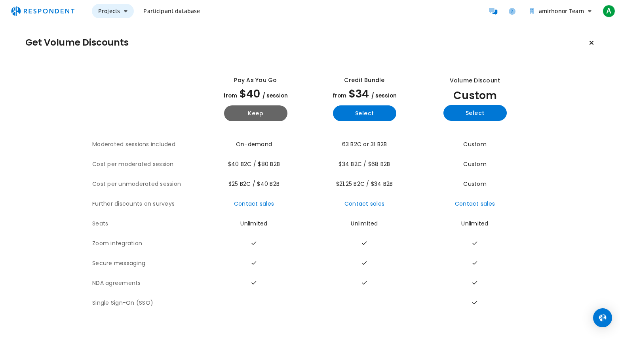 Image resolution: width=620 pixels, height=359 pixels. Describe the element at coordinates (43, 11) in the screenshot. I see `img: respondent-logo.png` at that location.